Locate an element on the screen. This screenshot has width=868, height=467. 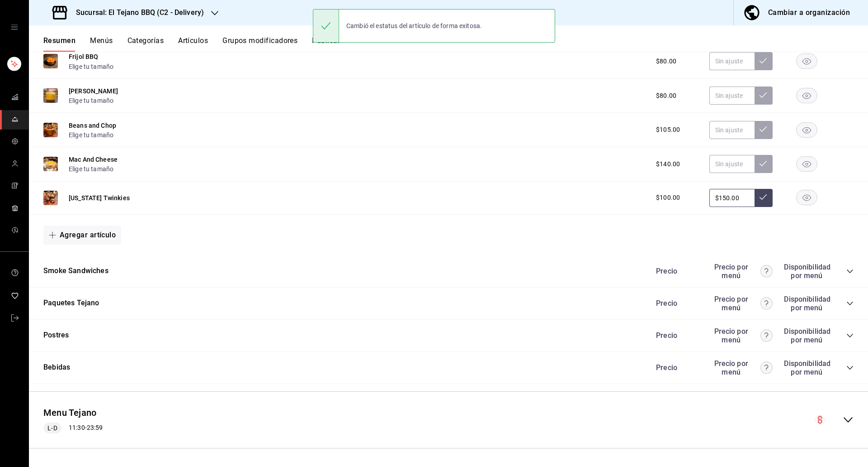
button: Publicar is located at coordinates (326, 44).